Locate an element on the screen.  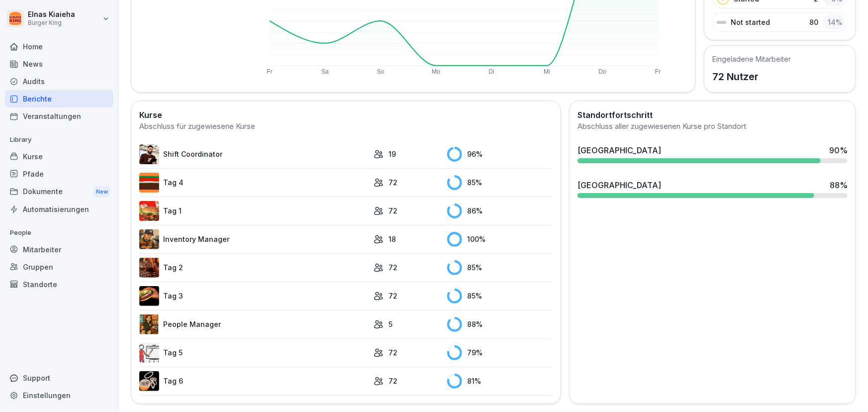
div: New is located at coordinates (102, 191).